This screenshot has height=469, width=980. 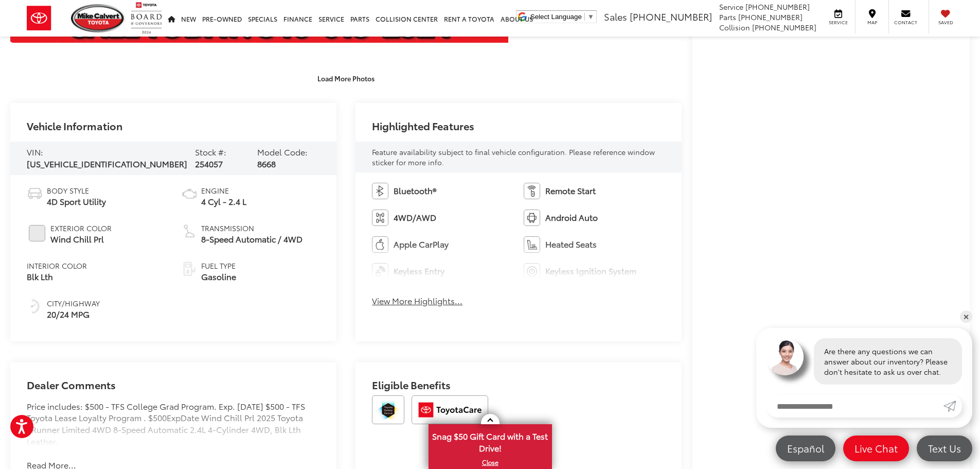 I want to click on img: Agent profile photo, so click(x=785, y=356).